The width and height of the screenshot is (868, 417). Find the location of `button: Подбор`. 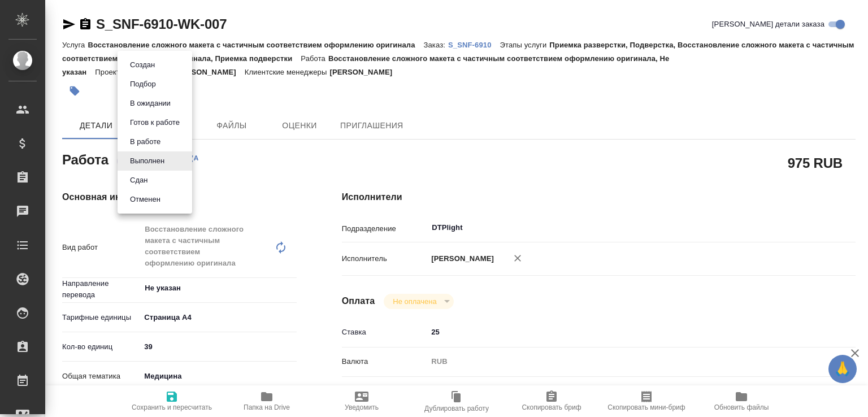

button: Подбор is located at coordinates (143, 84).